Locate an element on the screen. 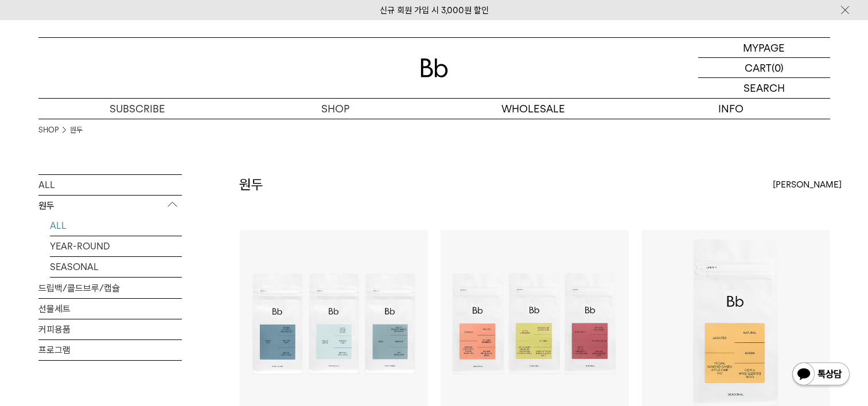 The image size is (868, 406). p: MYPAGE is located at coordinates (764, 48).